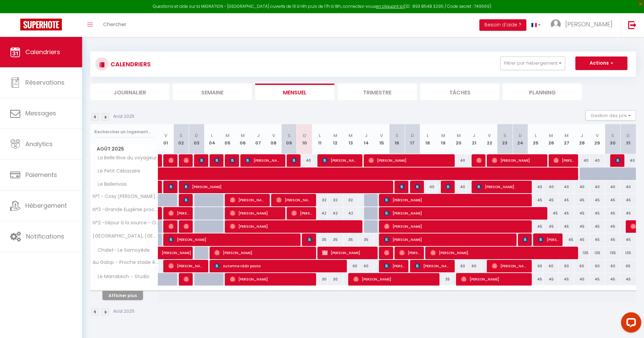 This screenshot has height=338, width=644. I want to click on th: 17, so click(412, 139).